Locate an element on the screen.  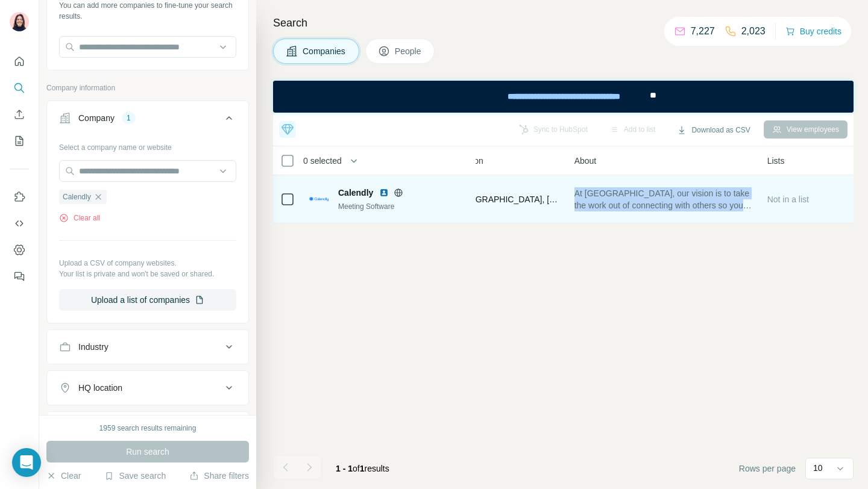
div: Upgrade plan for full access to Surfe is located at coordinates (291, 16).